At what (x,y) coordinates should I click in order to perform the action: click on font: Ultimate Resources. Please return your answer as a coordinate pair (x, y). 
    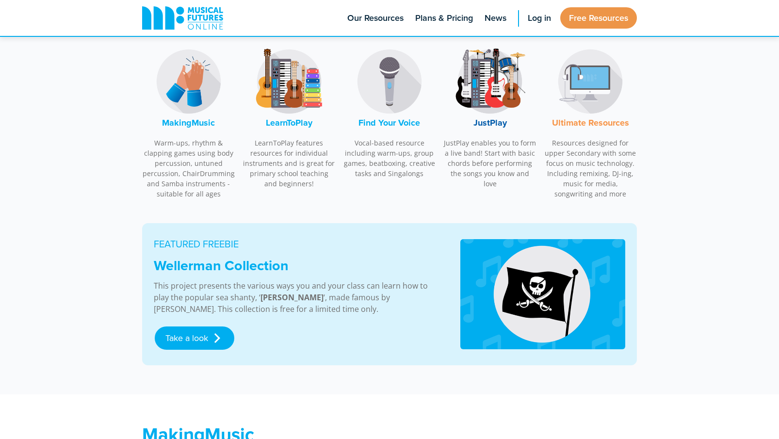
    Looking at the image, I should click on (590, 123).